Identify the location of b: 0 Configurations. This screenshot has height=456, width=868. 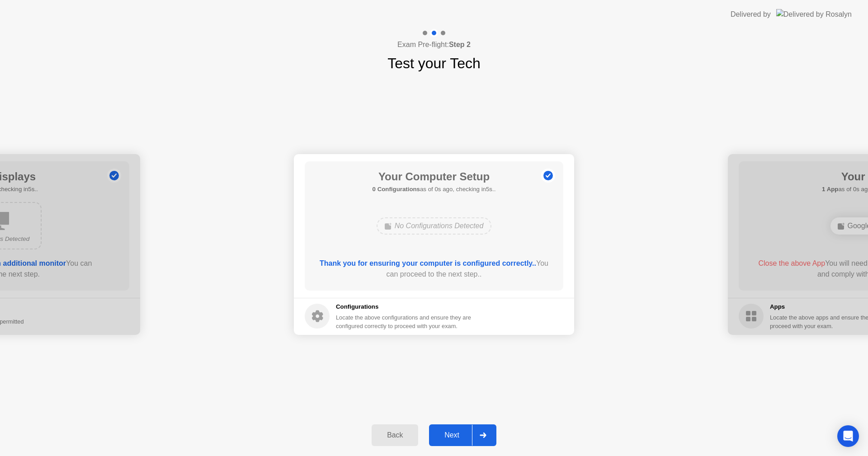
(396, 189).